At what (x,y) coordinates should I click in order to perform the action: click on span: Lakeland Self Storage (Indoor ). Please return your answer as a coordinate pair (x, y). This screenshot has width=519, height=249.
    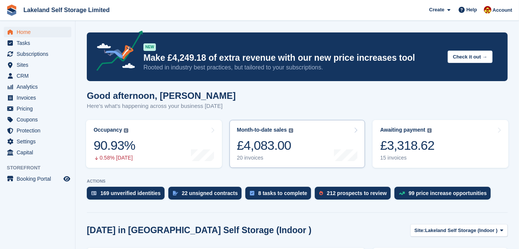
    Looking at the image, I should click on (461, 231).